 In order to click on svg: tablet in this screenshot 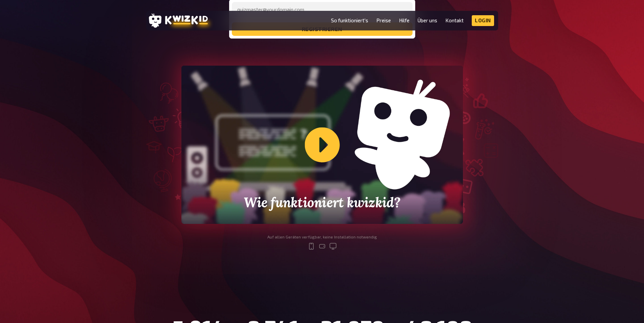, I will do `click(322, 246)`.